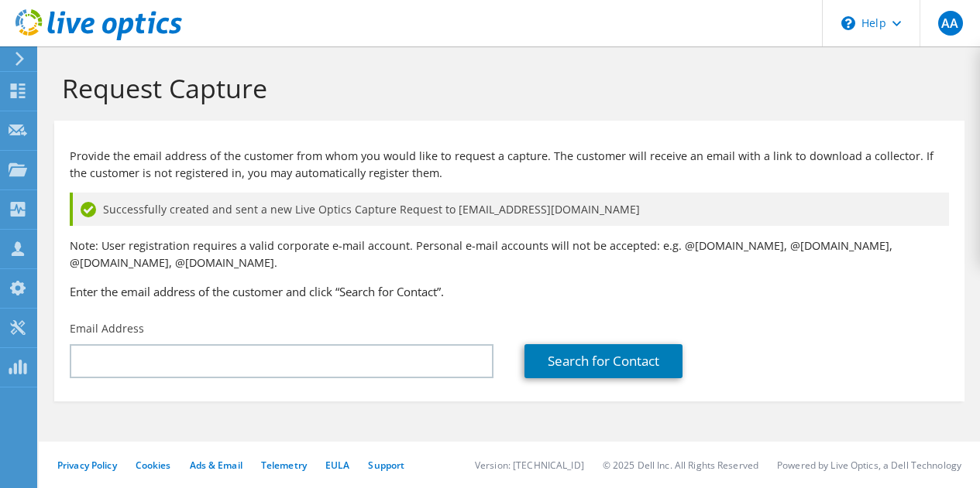  Describe the element at coordinates (386, 465) in the screenshot. I see `a: Support` at that location.